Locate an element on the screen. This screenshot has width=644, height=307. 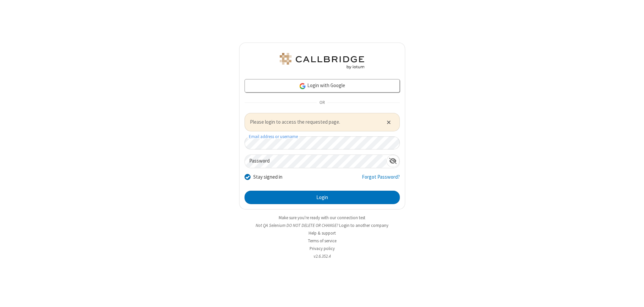
button: Login to another company is located at coordinates (363, 225).